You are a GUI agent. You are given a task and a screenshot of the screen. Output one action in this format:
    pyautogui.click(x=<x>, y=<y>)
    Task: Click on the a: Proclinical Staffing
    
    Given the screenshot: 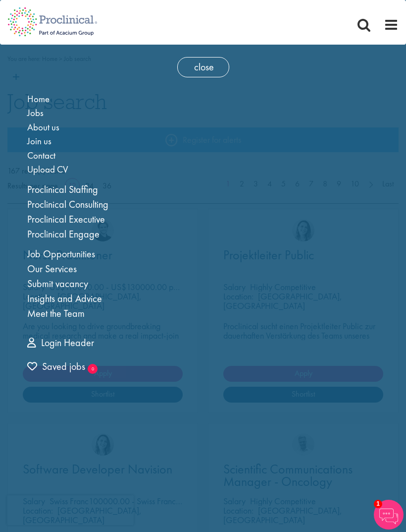 What is the action you would take?
    pyautogui.click(x=63, y=189)
    